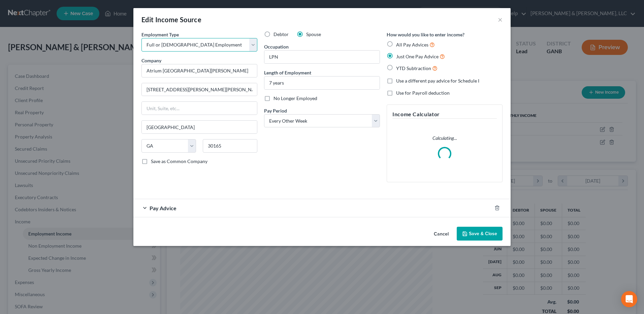 The image size is (644, 314). I want to click on button: Cancel, so click(441, 234).